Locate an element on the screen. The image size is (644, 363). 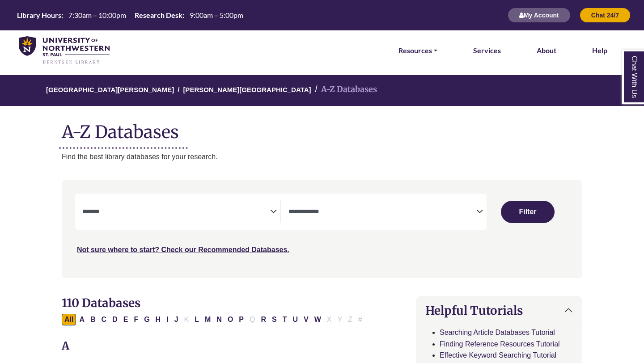
a: About is located at coordinates (546, 51).